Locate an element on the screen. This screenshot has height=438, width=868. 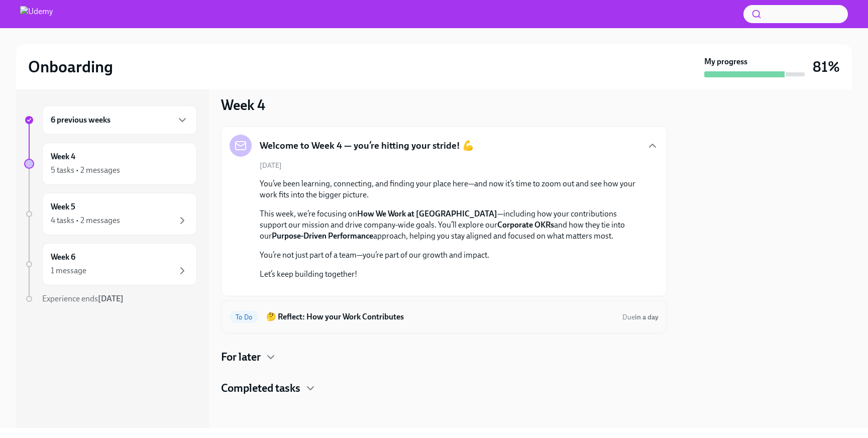
h2: Onboarding is located at coordinates (70, 67).